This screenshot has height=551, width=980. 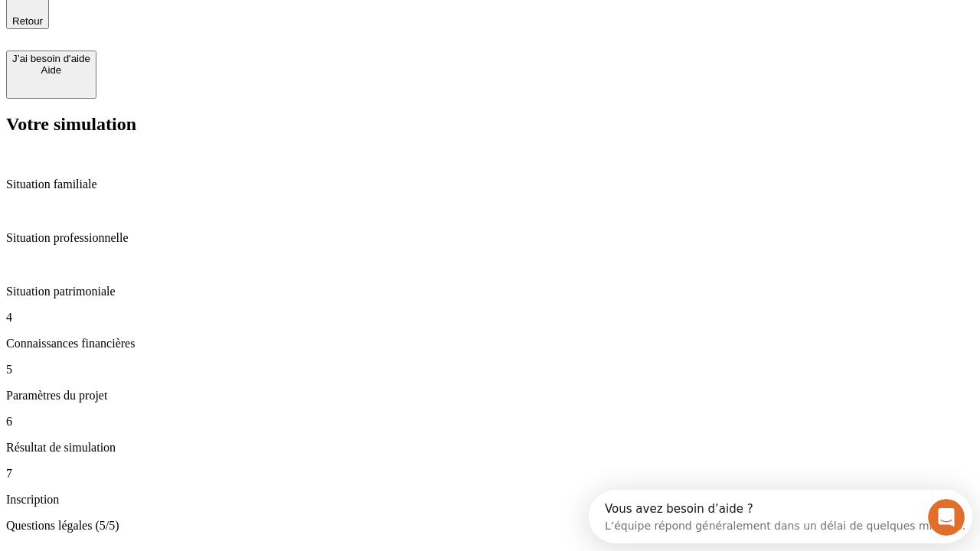 What do you see at coordinates (490, 370) in the screenshot?
I see `p: 5` at bounding box center [490, 370].